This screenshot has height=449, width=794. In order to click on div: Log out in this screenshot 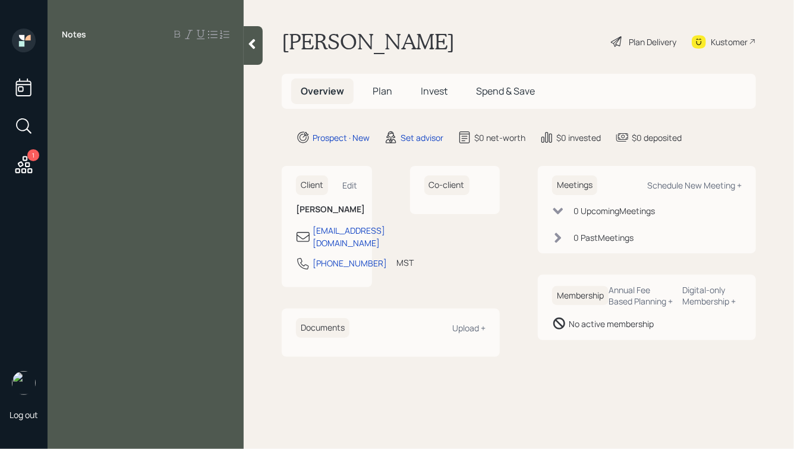, I will do `click(24, 414)`.